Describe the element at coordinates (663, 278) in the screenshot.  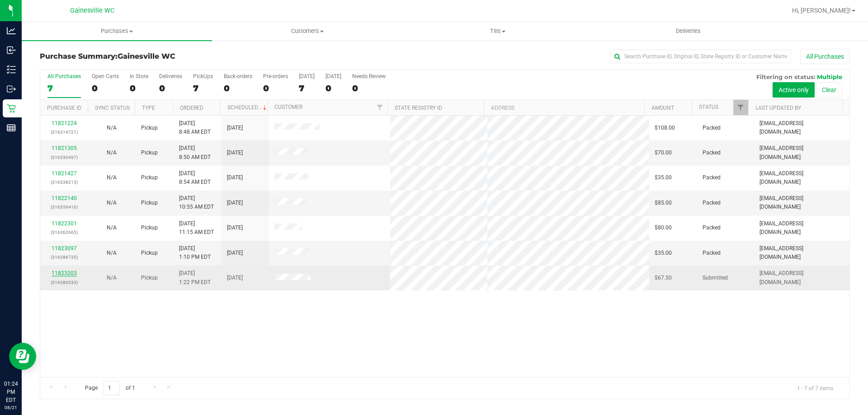
I see `span: $67.50` at that location.